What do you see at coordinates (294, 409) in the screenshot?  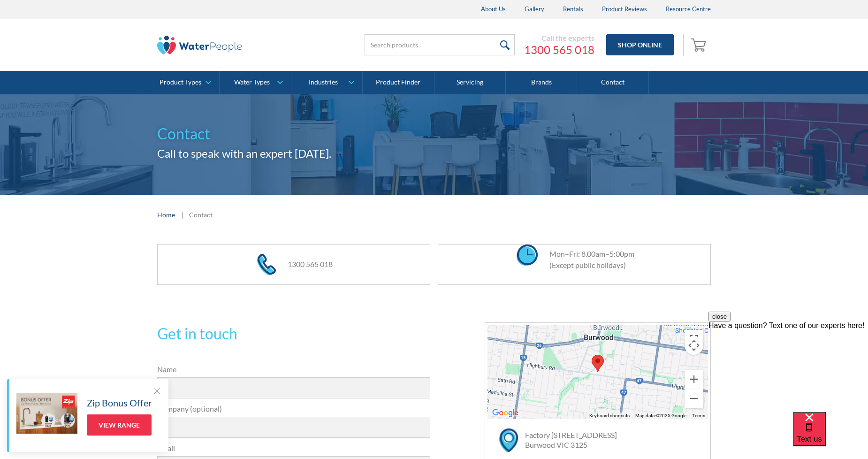 I see `label: Company (optional)` at bounding box center [294, 409].